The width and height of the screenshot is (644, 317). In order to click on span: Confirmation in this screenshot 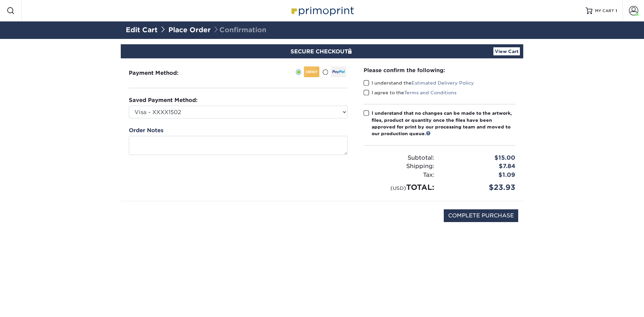, I will do `click(239, 30)`.